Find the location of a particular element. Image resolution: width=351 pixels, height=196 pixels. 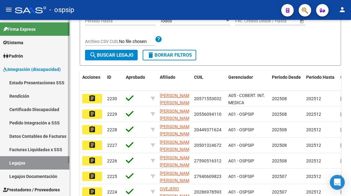

datatable-header-cell: Periodo Hasta is located at coordinates (321, 81).